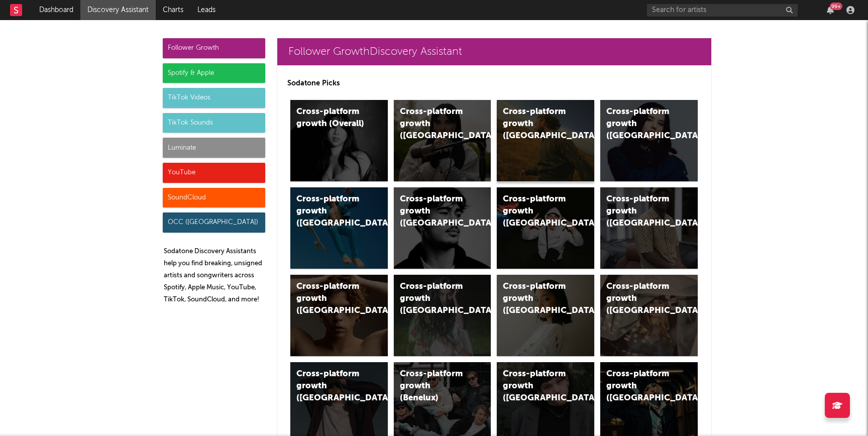  Describe the element at coordinates (214, 173) in the screenshot. I see `div: YouTube` at that location.